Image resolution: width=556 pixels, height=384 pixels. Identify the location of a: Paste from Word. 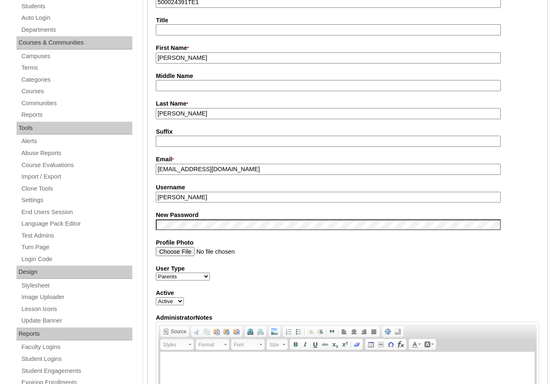
(237, 331).